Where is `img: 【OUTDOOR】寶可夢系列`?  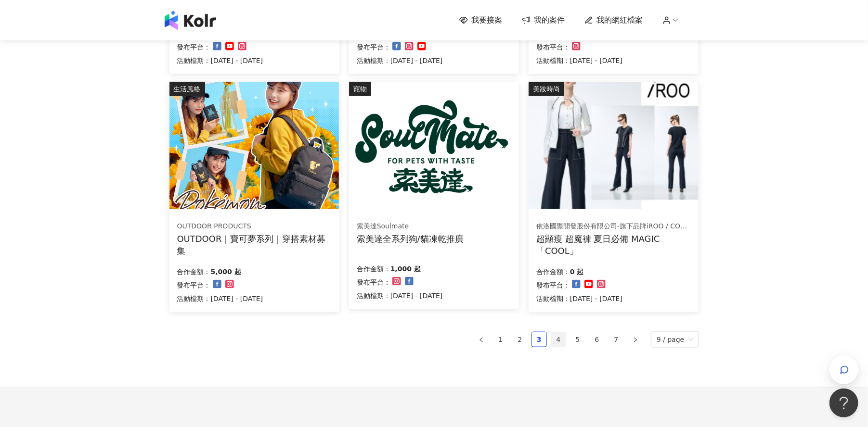 img: 【OUTDOOR】寶可夢系列 is located at coordinates (254, 145).